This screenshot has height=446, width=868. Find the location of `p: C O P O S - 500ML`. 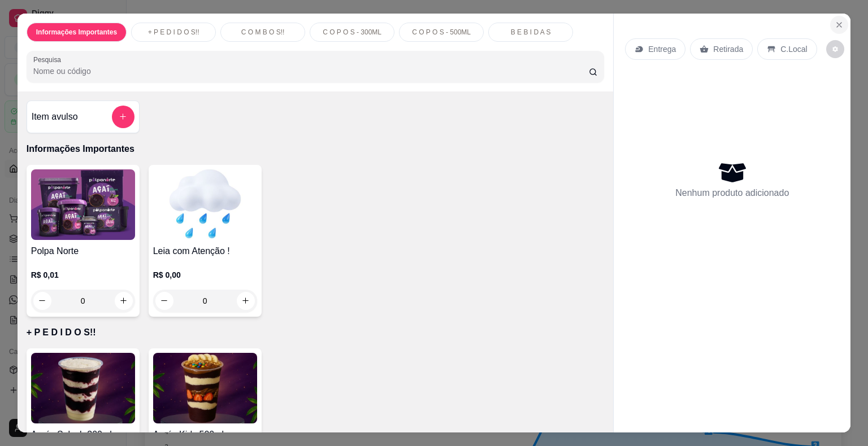

p: C O P O S - 500ML is located at coordinates (441, 32).